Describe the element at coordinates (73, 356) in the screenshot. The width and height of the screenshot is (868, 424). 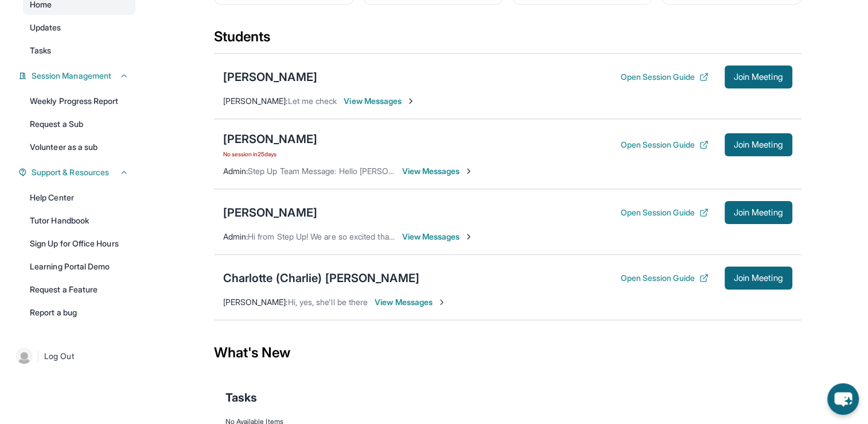
I see `a: |Log Out` at that location.